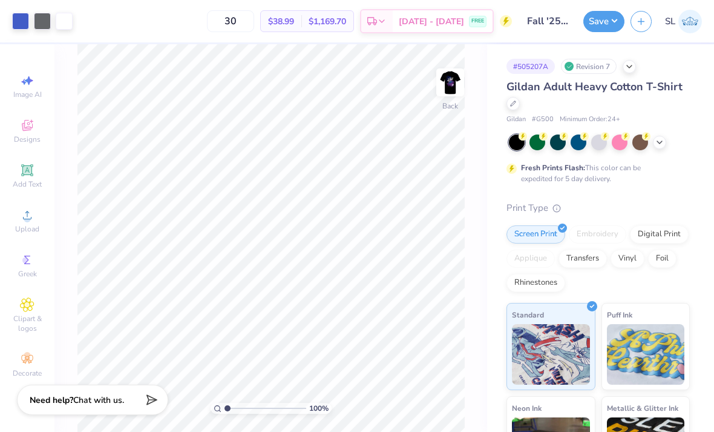  What do you see at coordinates (478, 21) in the screenshot?
I see `span: FREE` at bounding box center [478, 21].